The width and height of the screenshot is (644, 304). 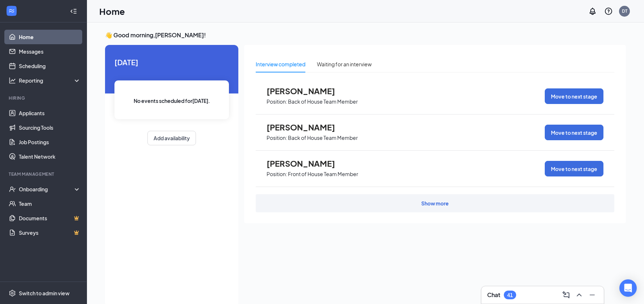 What do you see at coordinates (592, 295) in the screenshot?
I see `button: Minimize` at bounding box center [592, 295].